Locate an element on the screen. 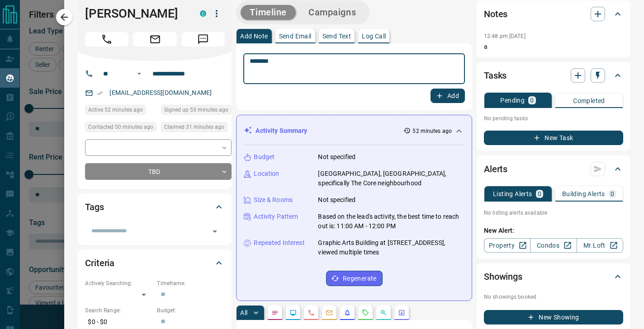 The width and height of the screenshot is (644, 329). div: TBD is located at coordinates (158, 171).